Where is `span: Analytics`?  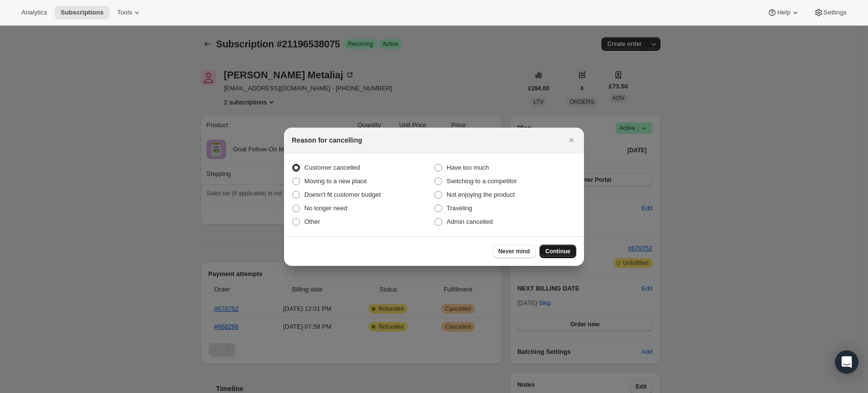 span: Analytics is located at coordinates (34, 13).